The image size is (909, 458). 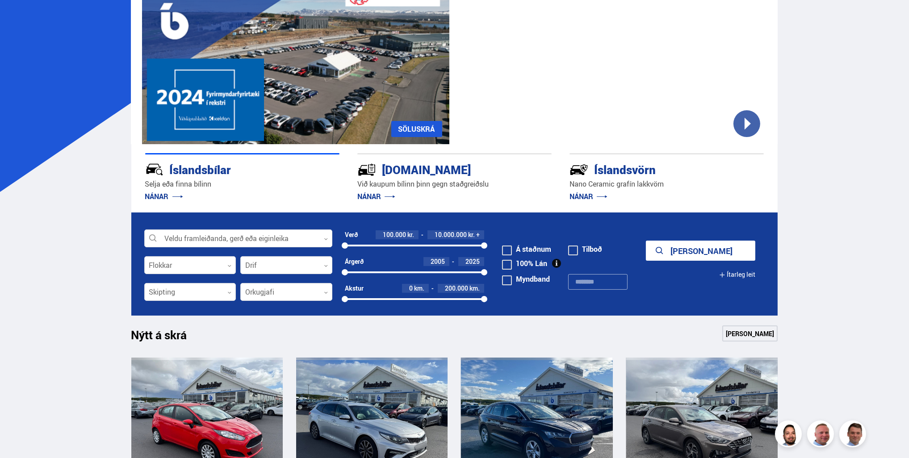 What do you see at coordinates (527, 249) in the screenshot?
I see `label: Á staðnum` at bounding box center [527, 249].